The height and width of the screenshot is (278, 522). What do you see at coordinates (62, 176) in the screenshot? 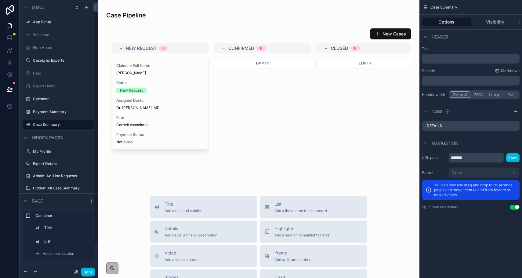
I see `a: Admin: Ad-Hoc Requests` at bounding box center [62, 176].